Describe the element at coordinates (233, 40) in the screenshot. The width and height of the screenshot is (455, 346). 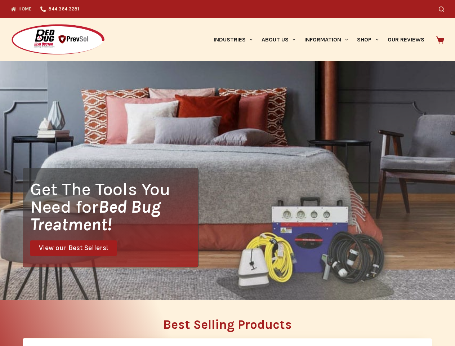
I see `a: Industries` at that location.